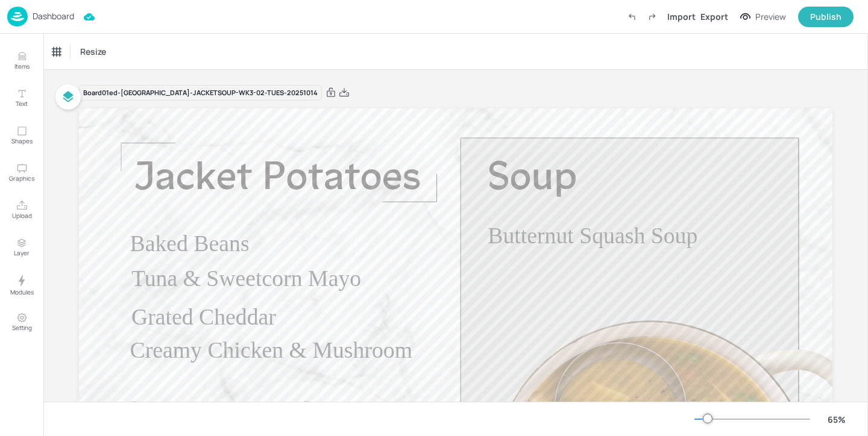  What do you see at coordinates (593, 236) in the screenshot?
I see `span: Butternut Squash Soup` at bounding box center [593, 236].